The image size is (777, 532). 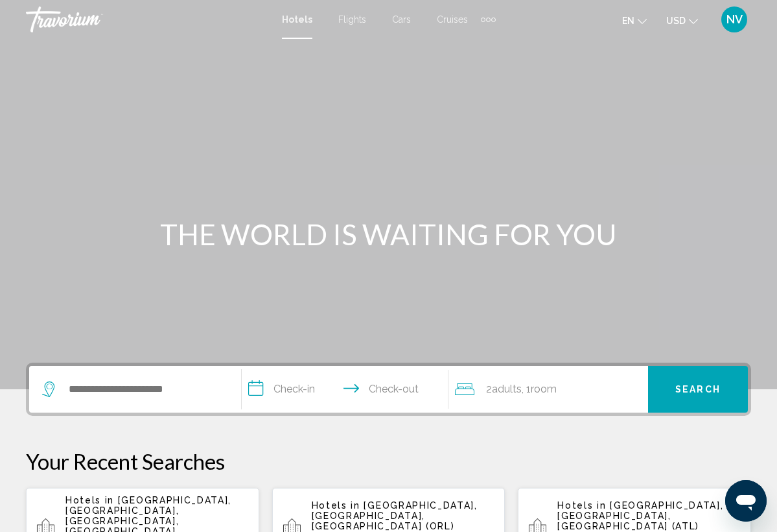 What do you see at coordinates (147, 20) in the screenshot?
I see `a: Travorium` at bounding box center [147, 20].